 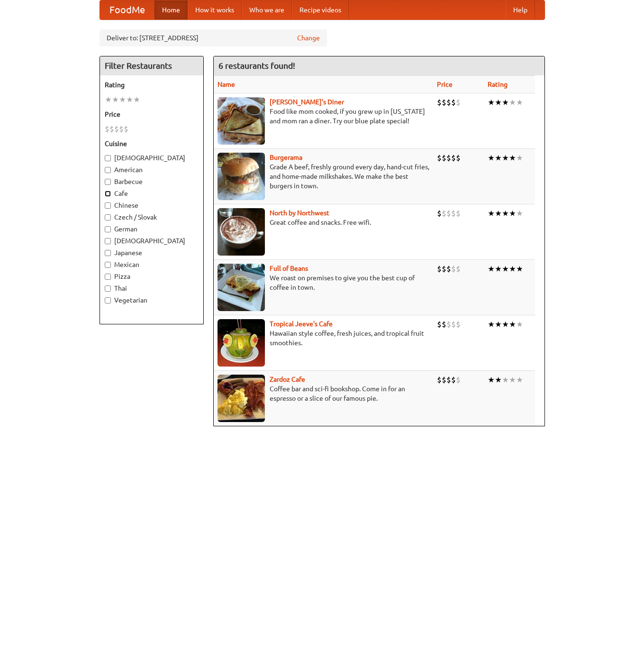 What do you see at coordinates (288, 269) in the screenshot?
I see `a: Full of Beans` at bounding box center [288, 269].